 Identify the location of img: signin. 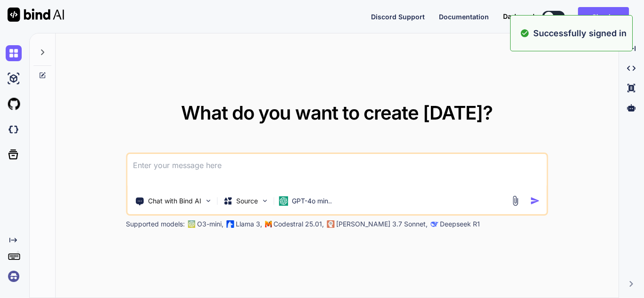
(14, 277).